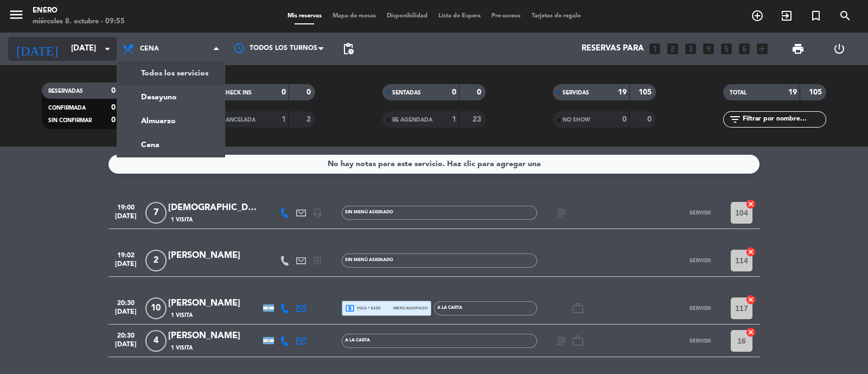  I want to click on span: Disponibilidad, so click(407, 15).